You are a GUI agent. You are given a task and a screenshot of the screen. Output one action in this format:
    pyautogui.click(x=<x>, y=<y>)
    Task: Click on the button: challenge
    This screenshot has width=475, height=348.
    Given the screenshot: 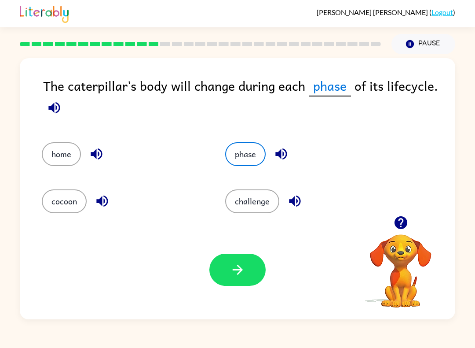 What is the action you would take?
    pyautogui.click(x=252, y=201)
    